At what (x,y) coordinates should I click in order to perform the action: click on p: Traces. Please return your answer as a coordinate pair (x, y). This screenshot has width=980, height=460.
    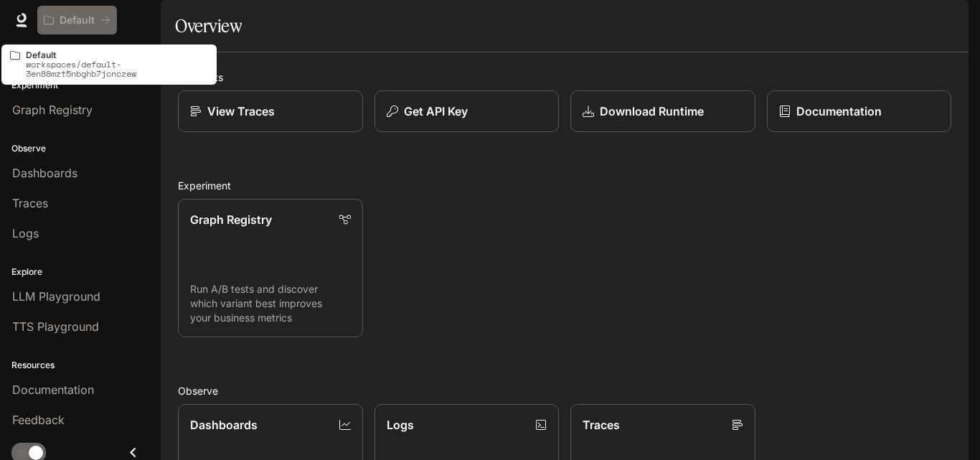
    Looking at the image, I should click on (602, 425).